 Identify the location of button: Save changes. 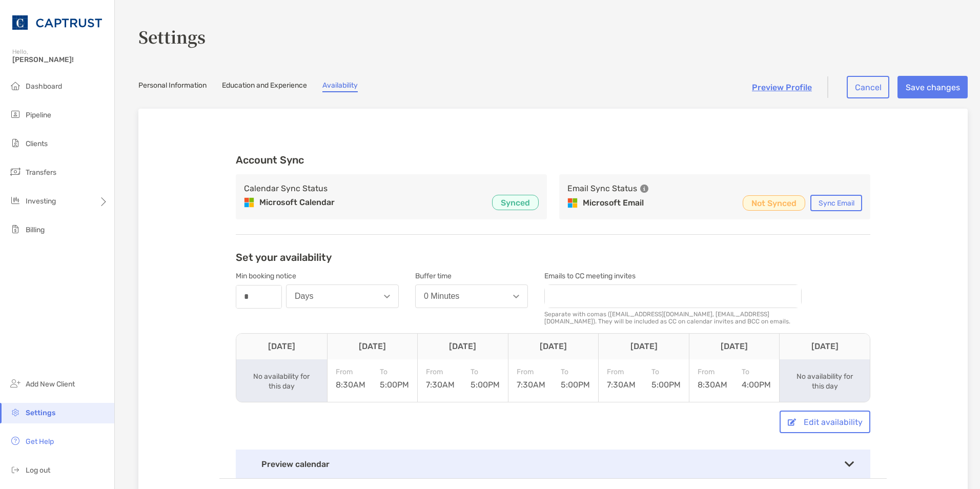
(932, 87).